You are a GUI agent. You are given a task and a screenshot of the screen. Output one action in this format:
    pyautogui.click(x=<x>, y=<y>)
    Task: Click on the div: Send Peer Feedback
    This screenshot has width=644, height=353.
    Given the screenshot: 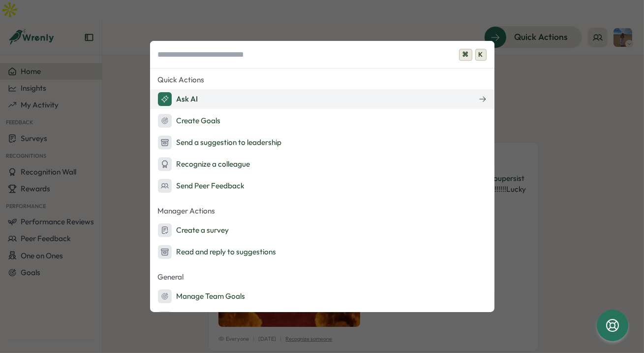 What is the action you would take?
    pyautogui.click(x=201, y=186)
    